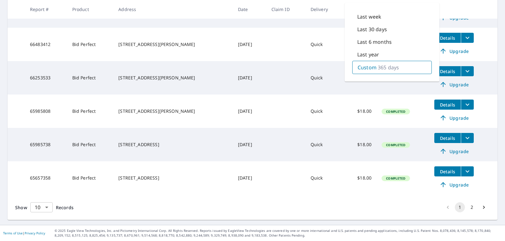 The height and width of the screenshot is (241, 505). Describe the element at coordinates (460, 208) in the screenshot. I see `button: page 1` at that location.